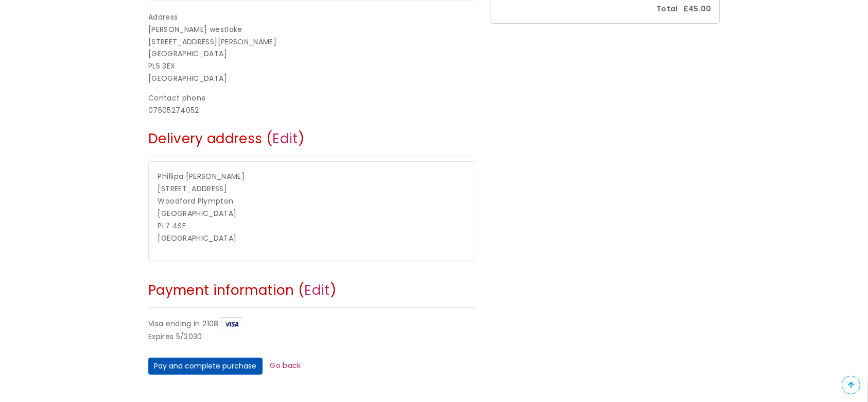 This screenshot has width=868, height=402. What do you see at coordinates (172, 226) in the screenshot?
I see `span: PL7 4SF` at bounding box center [172, 226].